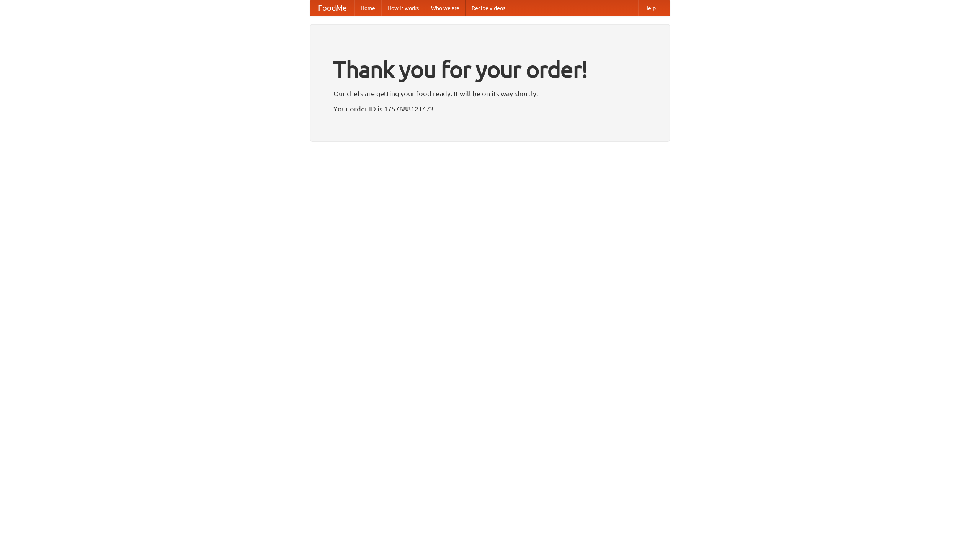 This screenshot has width=980, height=542. I want to click on a: Recipe videos, so click(489, 8).